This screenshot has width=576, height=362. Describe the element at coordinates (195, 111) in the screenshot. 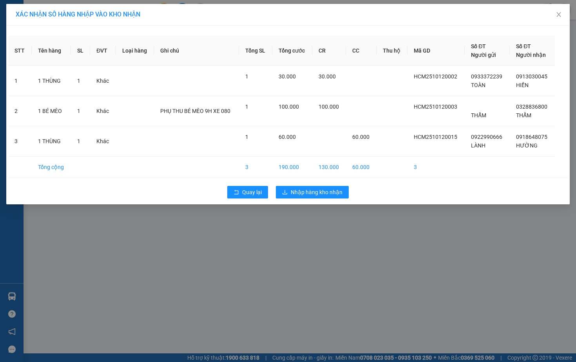

I see `span: PHỤ THU BÉ MÈO 9H XE 080` at that location.